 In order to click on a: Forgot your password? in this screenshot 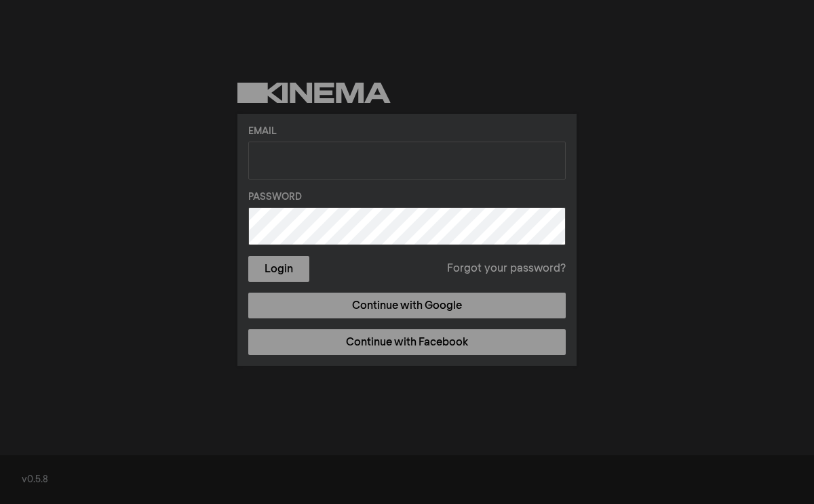, I will do `click(506, 269)`.